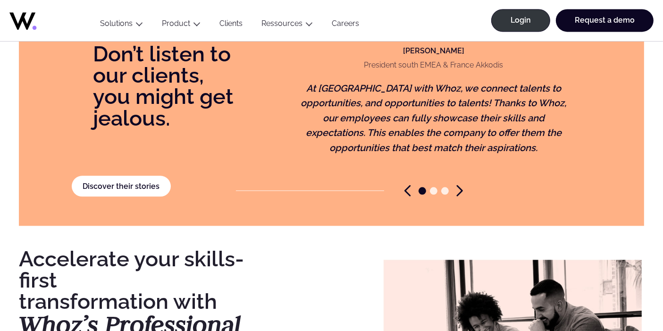 Image resolution: width=663 pixels, height=331 pixels. What do you see at coordinates (282, 23) in the screenshot?
I see `a: Ressources` at bounding box center [282, 23].